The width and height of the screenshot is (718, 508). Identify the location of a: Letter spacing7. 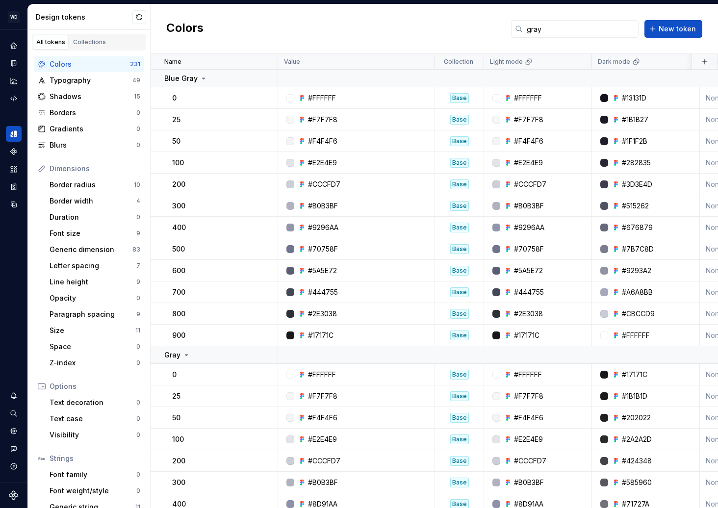
(95, 266).